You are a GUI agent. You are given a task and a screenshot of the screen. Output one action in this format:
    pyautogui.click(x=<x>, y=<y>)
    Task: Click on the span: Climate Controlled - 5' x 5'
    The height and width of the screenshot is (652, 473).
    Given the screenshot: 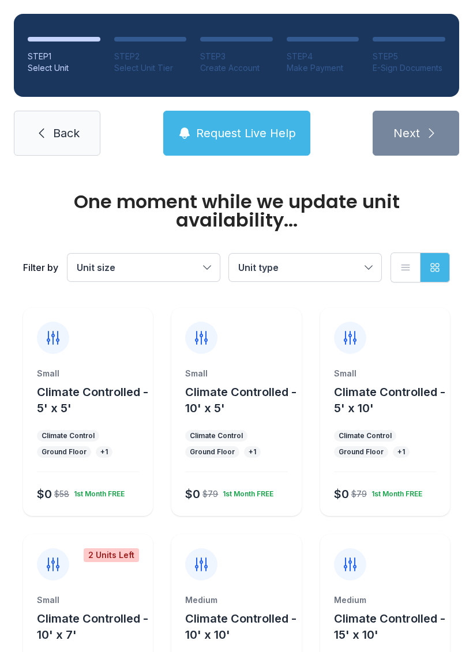 What is the action you would take?
    pyautogui.click(x=92, y=400)
    